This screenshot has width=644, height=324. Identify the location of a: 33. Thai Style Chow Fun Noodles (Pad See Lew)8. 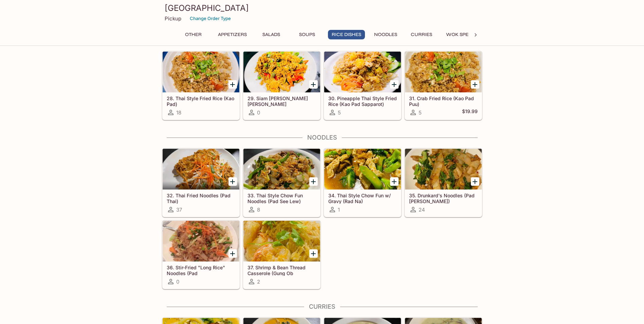
(282, 183).